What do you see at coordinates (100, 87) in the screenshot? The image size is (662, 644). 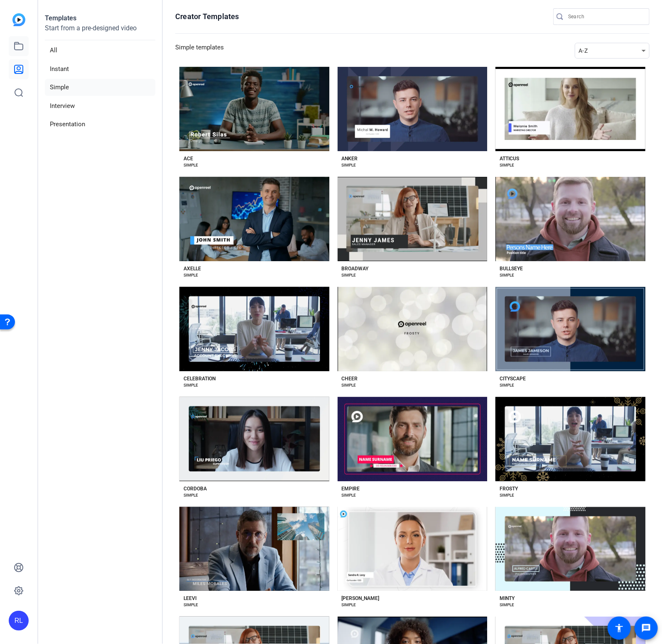 I see `li: Simple` at bounding box center [100, 87].